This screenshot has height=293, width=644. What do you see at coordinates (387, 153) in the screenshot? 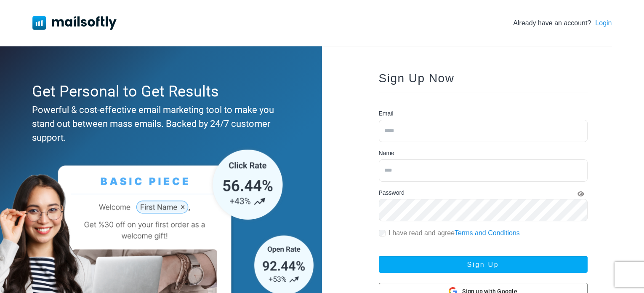
I see `label: Name` at bounding box center [387, 153].